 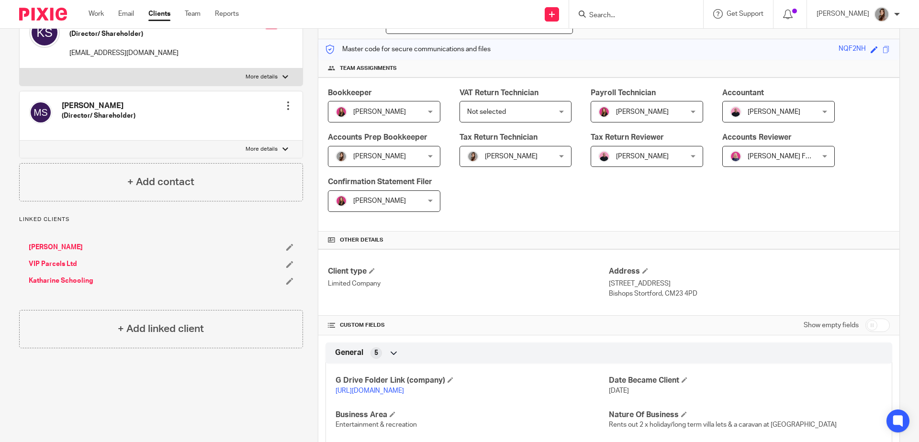 What do you see at coordinates (408, 49) in the screenshot?
I see `p: Master code for secure communications and files` at bounding box center [408, 49].